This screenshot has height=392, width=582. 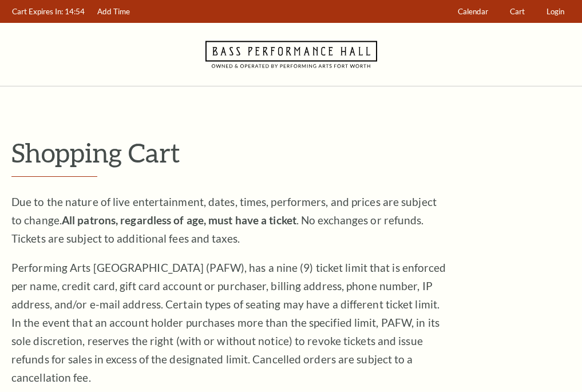 I want to click on a: Add Time, so click(x=114, y=12).